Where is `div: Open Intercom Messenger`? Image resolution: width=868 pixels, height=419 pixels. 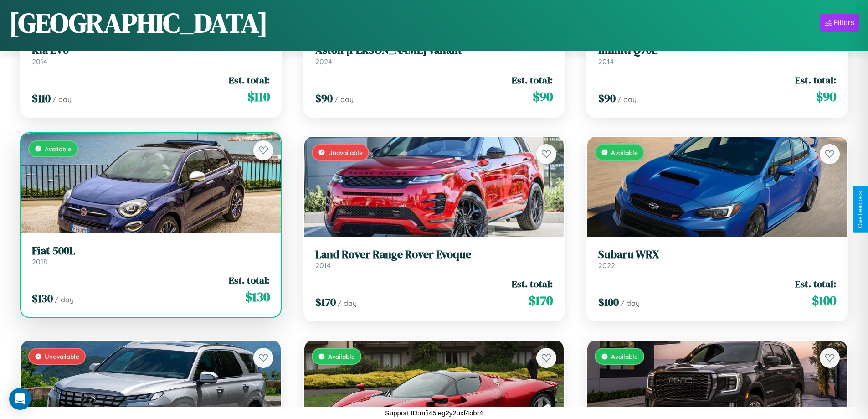
div: Open Intercom Messenger is located at coordinates (20, 399).